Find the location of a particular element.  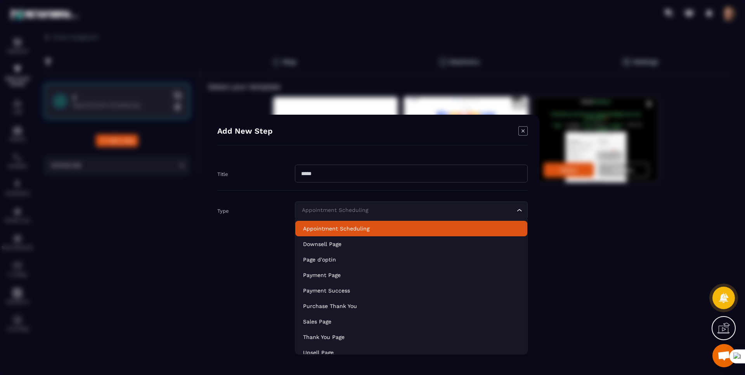

p: Thank You Page is located at coordinates (411, 337).